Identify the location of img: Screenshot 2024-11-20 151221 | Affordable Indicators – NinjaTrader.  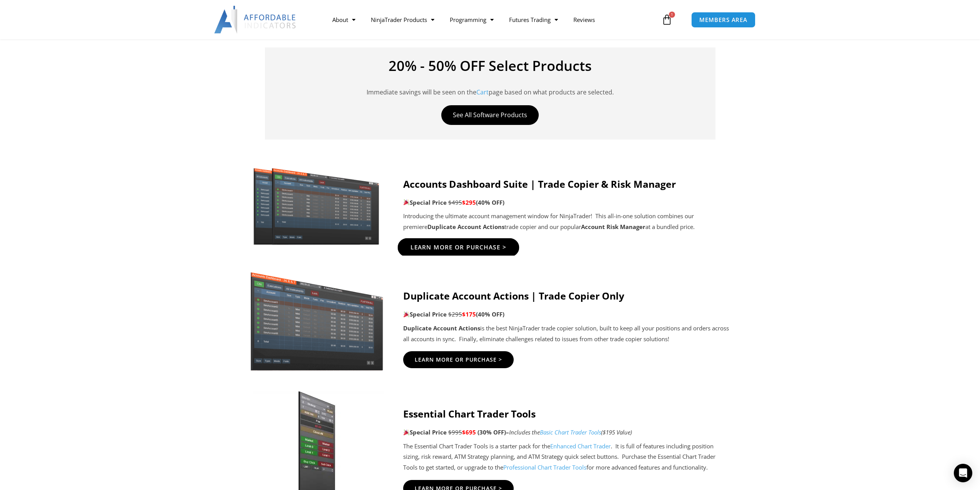
(316, 205).